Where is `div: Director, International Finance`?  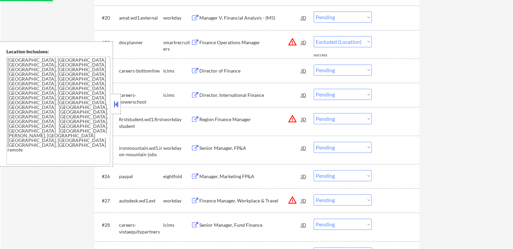
div: Director, International Finance is located at coordinates (250, 95).